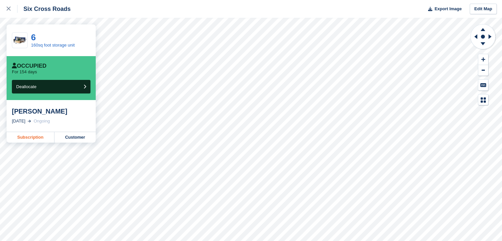  Describe the element at coordinates (51, 86) in the screenshot. I see `button: Deallocate` at that location.